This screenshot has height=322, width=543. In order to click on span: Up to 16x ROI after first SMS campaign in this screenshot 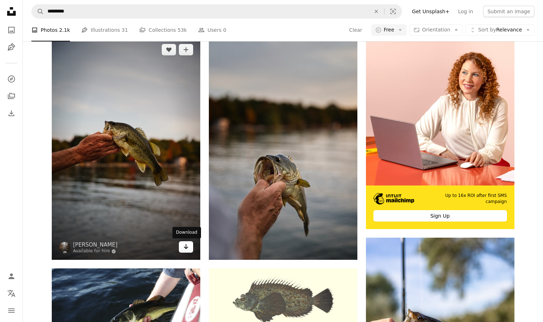, I will do `click(466, 199)`.